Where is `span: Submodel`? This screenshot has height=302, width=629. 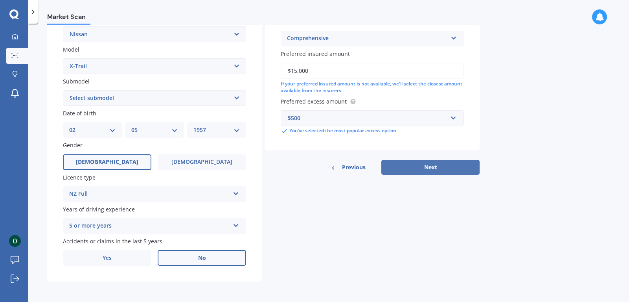
span: Submodel is located at coordinates (76, 81).